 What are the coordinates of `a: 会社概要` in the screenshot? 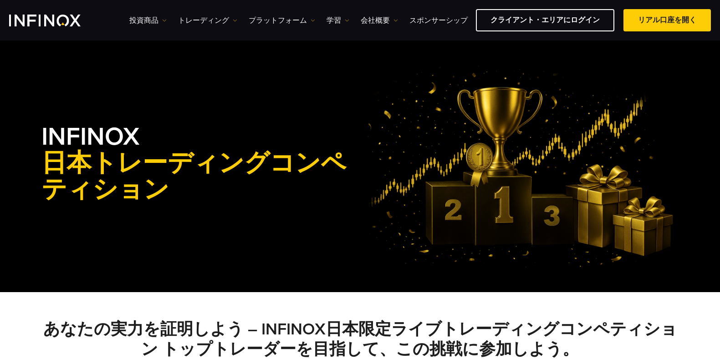 It's located at (379, 20).